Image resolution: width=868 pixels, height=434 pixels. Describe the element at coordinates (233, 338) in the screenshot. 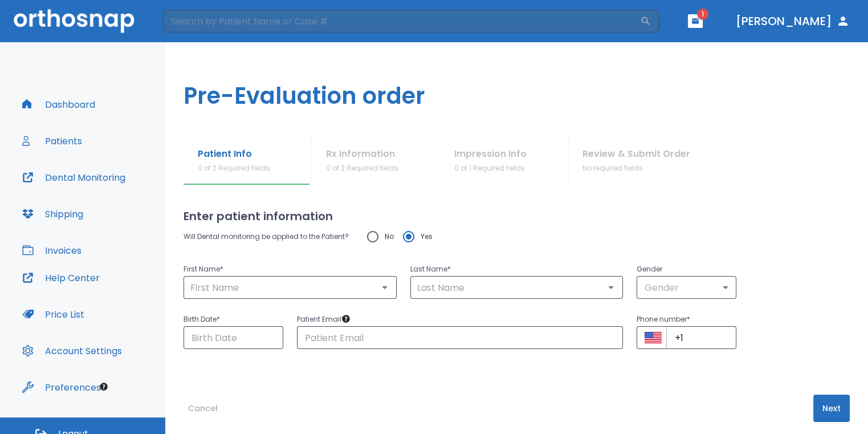

I see `input: Choose date` at that location.